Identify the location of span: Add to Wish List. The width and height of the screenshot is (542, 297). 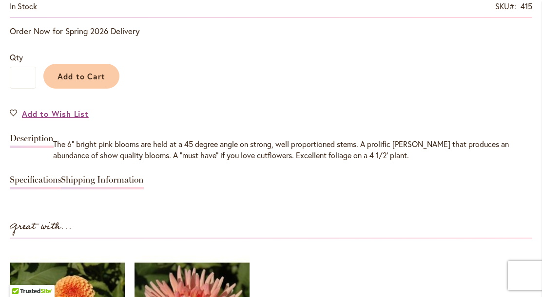
(55, 114).